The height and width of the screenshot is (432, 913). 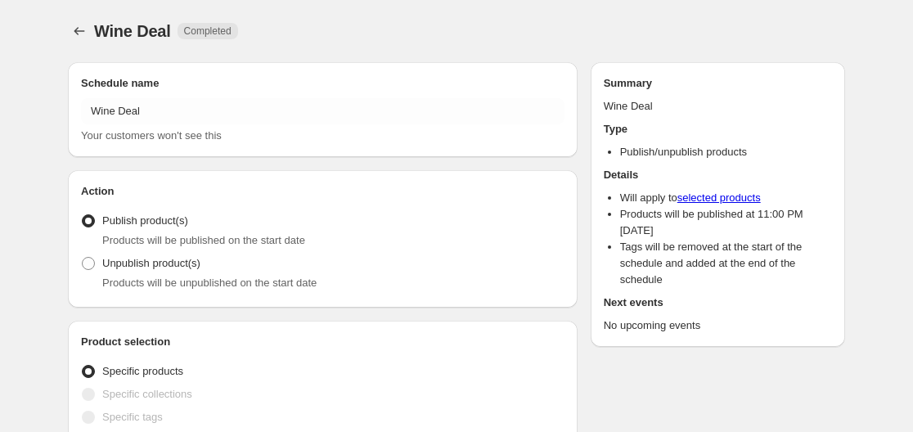 I want to click on h2: Schedule name, so click(x=322, y=83).